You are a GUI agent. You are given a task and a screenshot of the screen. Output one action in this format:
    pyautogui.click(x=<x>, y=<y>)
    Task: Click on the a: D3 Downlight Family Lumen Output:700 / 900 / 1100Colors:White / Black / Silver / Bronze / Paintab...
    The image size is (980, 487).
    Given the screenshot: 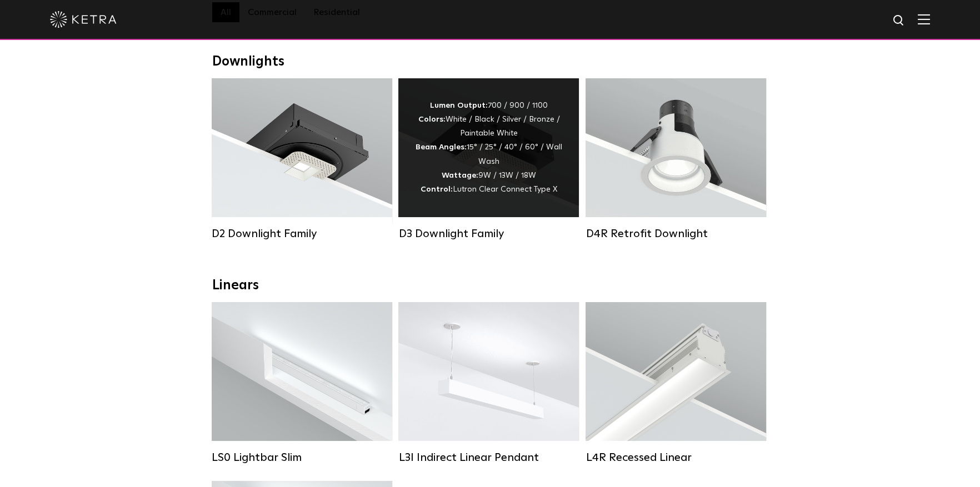 What is the action you would take?
    pyautogui.click(x=489, y=160)
    